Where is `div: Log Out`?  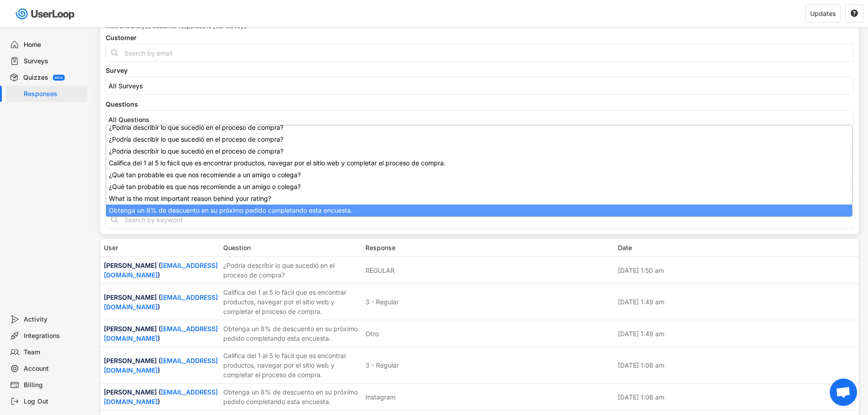
div: Log Out is located at coordinates (54, 402).